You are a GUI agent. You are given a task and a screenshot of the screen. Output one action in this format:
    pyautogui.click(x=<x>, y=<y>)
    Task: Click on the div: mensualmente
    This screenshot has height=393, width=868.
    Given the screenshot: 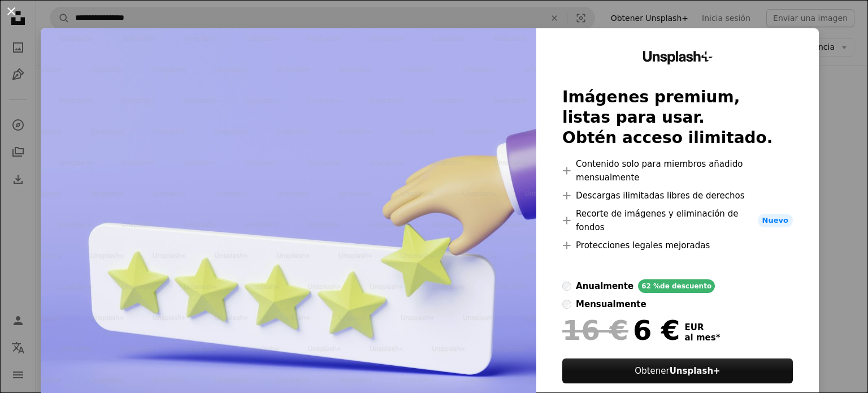 What is the action you would take?
    pyautogui.click(x=611, y=304)
    